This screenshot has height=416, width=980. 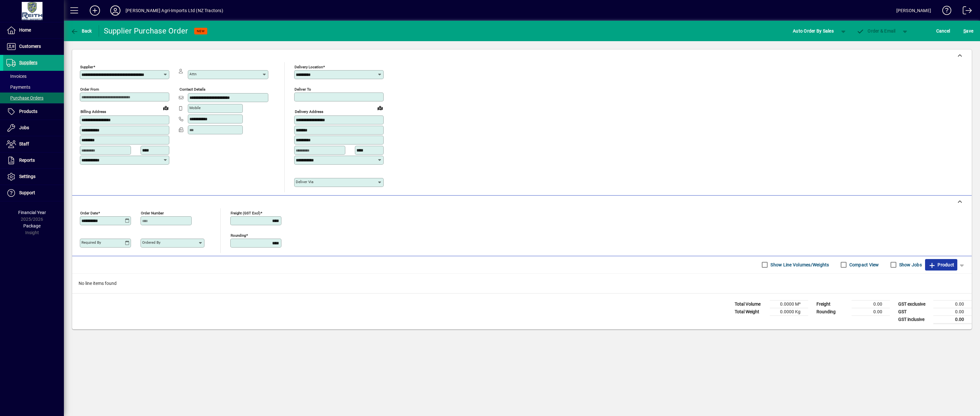 I want to click on a: Reports, so click(x=34, y=161).